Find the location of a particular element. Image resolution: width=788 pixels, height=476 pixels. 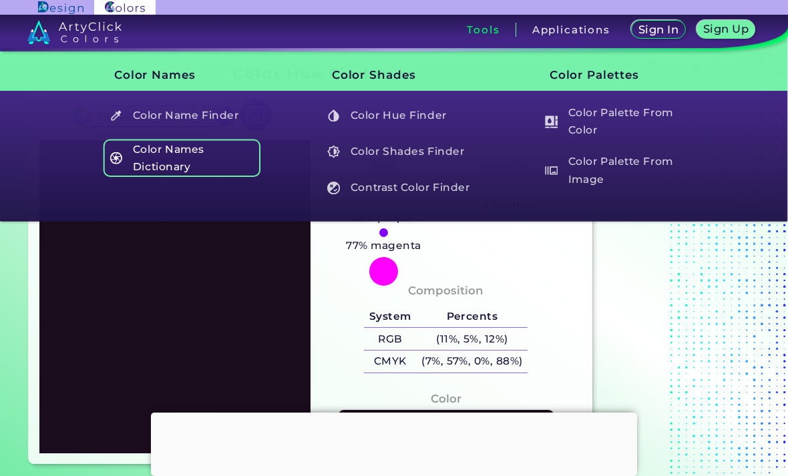

h5: Sign In is located at coordinates (658, 29).